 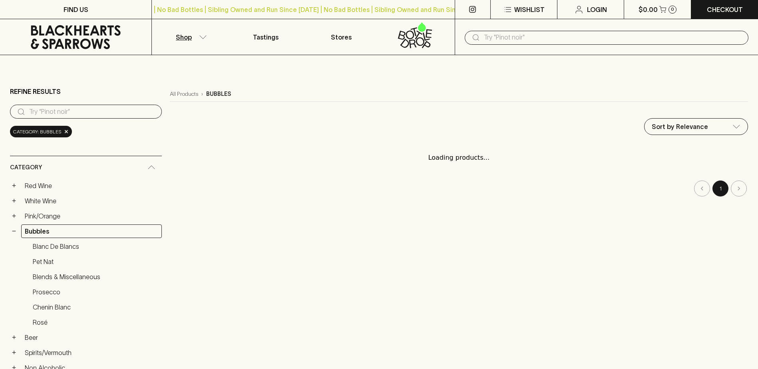 What do you see at coordinates (92, 201) in the screenshot?
I see `a: White Wine` at bounding box center [92, 201].